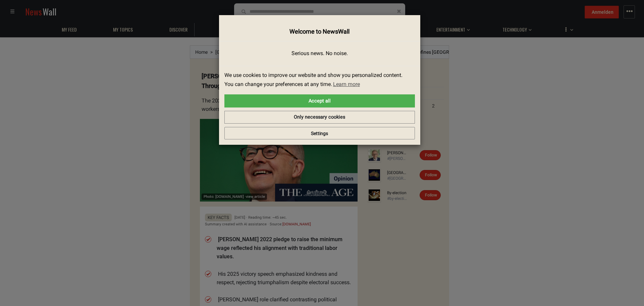 The image size is (644, 306). Describe the element at coordinates (320, 97) in the screenshot. I see `div: cookieconsent` at that location.